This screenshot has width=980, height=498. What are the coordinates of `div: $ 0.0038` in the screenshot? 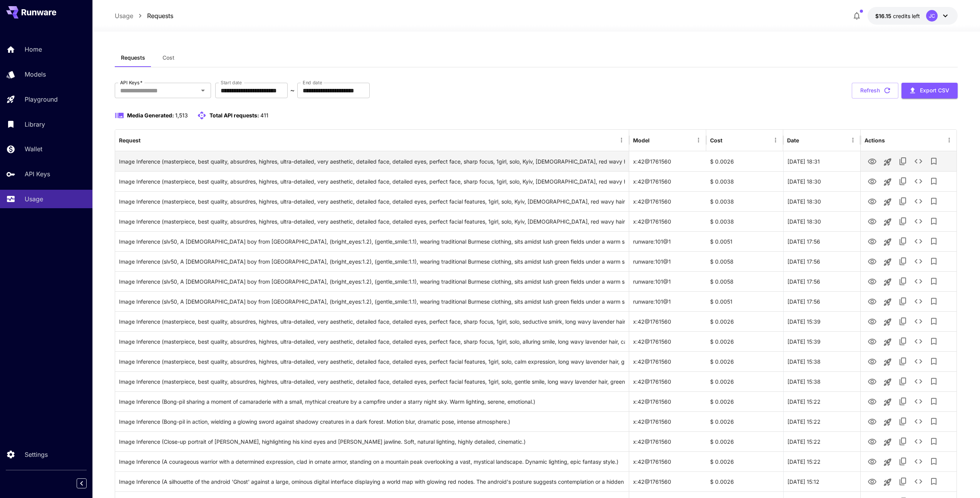 It's located at (745, 202).